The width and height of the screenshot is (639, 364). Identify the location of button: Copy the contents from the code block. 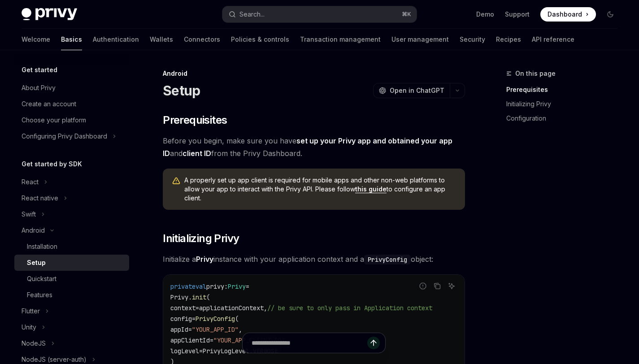
(437, 286).